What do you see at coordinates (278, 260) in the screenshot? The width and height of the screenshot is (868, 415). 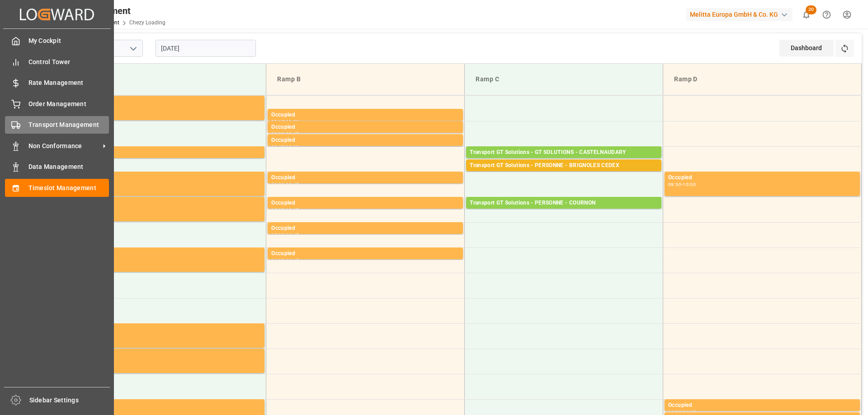 I see `div: 11:00` at bounding box center [278, 260].